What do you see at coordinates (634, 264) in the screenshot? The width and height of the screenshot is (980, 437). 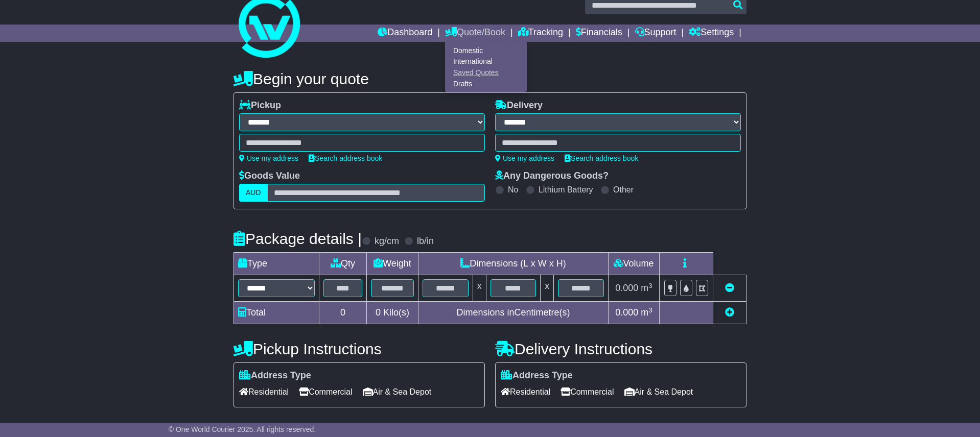 I see `td: Volume` at bounding box center [634, 264].